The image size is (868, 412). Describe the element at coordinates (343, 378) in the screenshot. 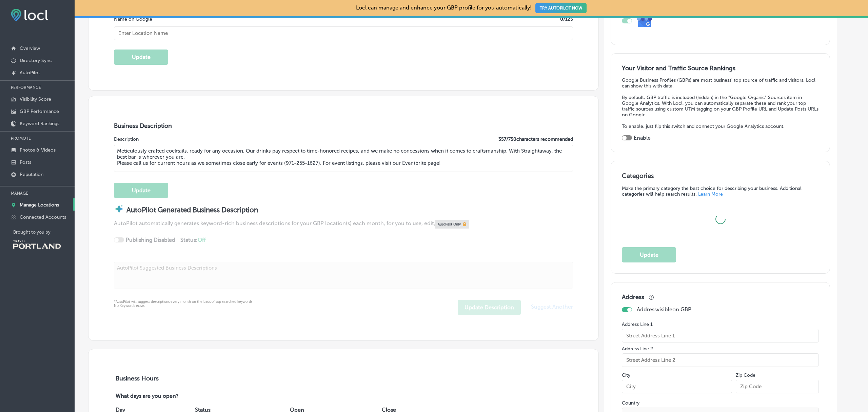

I see `h3: Business Hours` at that location.